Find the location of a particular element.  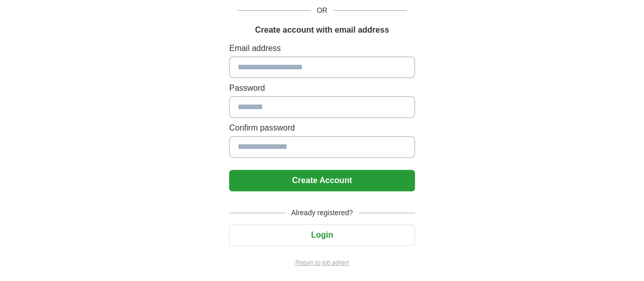

label: Password is located at coordinates (322, 88).